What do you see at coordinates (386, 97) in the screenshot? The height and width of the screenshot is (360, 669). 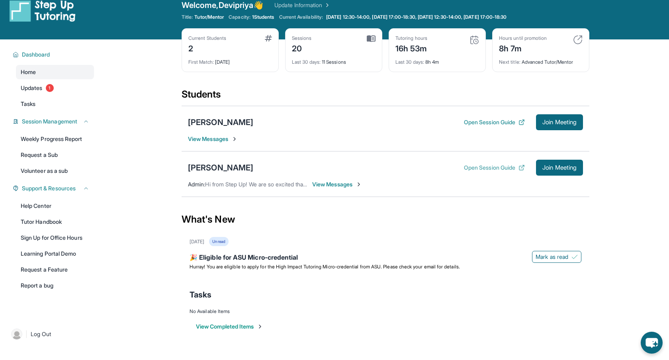 I see `div: Students` at bounding box center [386, 97].